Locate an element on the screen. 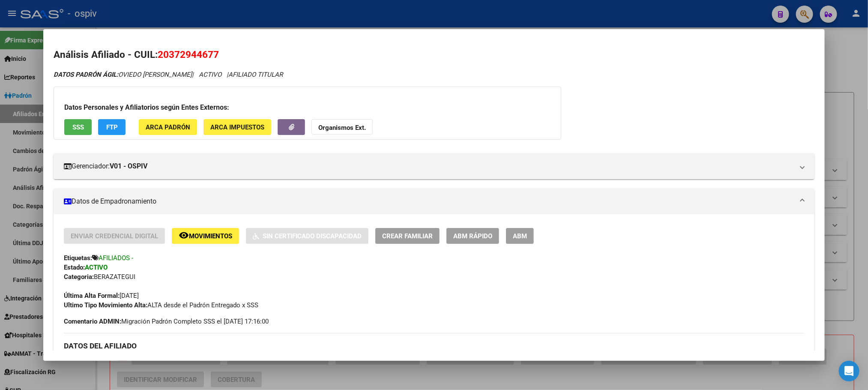  span: FTP is located at coordinates (112, 128).